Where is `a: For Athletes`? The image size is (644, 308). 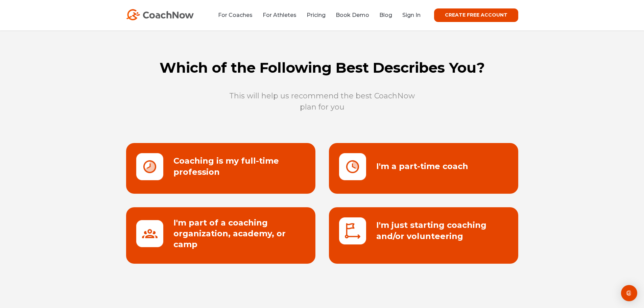
a: For Athletes is located at coordinates (280, 15).